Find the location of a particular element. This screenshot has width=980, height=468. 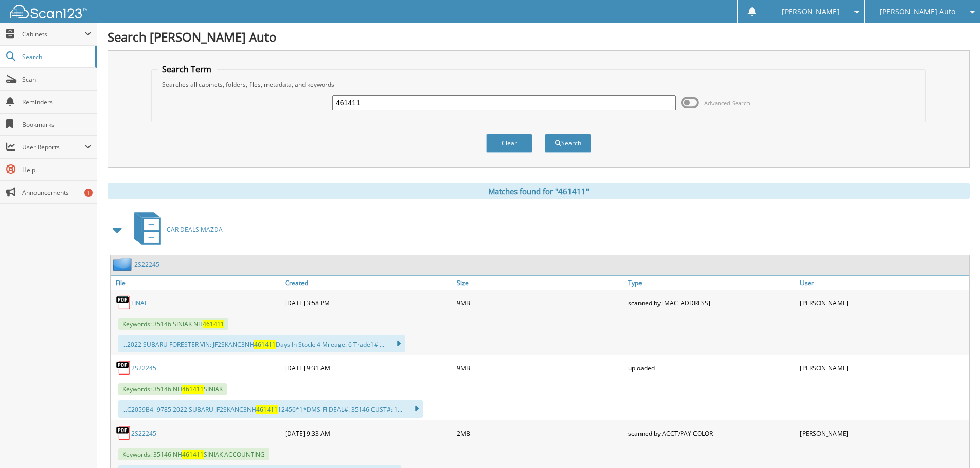

span: Bookmarks is located at coordinates (57, 124).